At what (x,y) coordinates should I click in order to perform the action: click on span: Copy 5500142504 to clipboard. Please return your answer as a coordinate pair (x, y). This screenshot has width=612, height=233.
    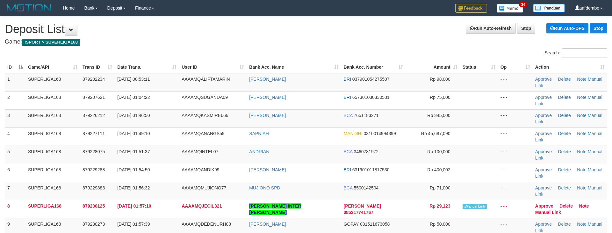
    Looking at the image, I should click on (366, 188).